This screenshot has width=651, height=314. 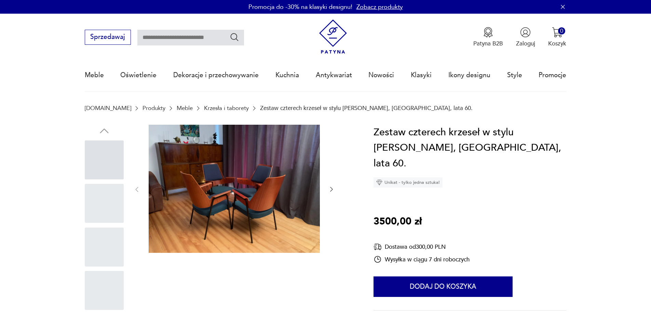 What do you see at coordinates (525, 43) in the screenshot?
I see `p: Zaloguj` at bounding box center [525, 43].